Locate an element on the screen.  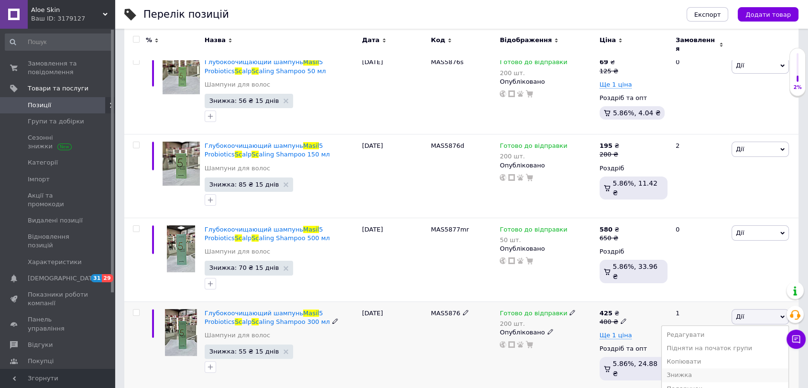
span: Відображення is located at coordinates (525, 40).